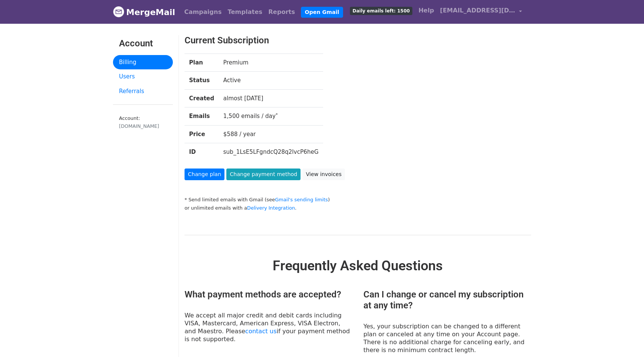 The width and height of the screenshot is (644, 357). Describe the element at coordinates (202, 152) in the screenshot. I see `th: ID` at that location.